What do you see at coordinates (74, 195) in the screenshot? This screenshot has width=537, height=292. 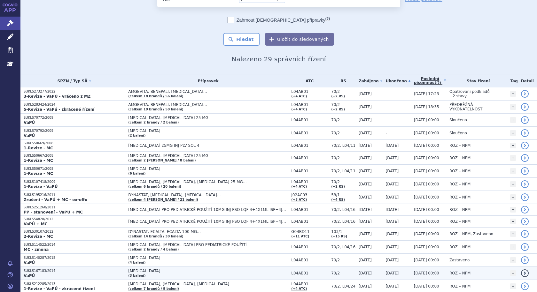 I see `p: SUKLS195216/2011` at bounding box center [74, 195].